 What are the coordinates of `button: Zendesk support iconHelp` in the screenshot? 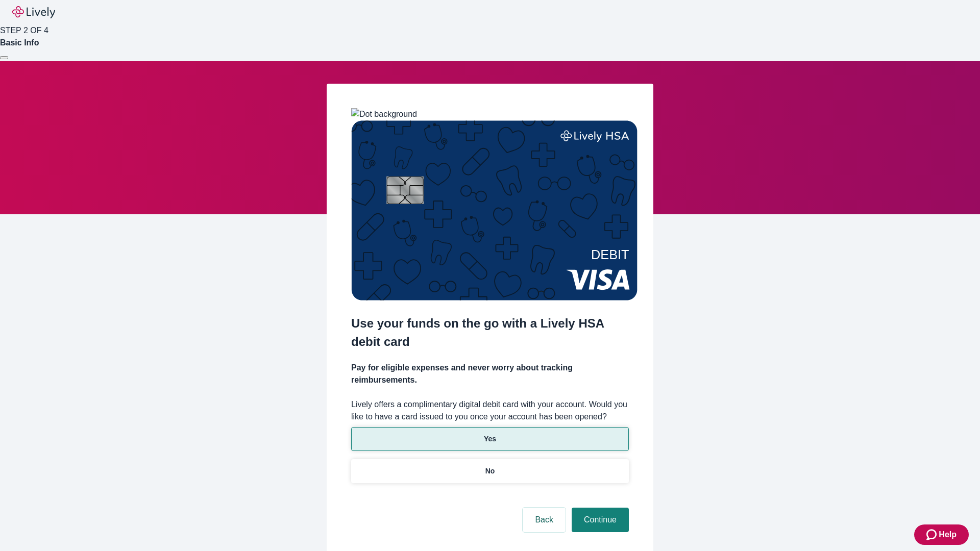 It's located at (941, 535).